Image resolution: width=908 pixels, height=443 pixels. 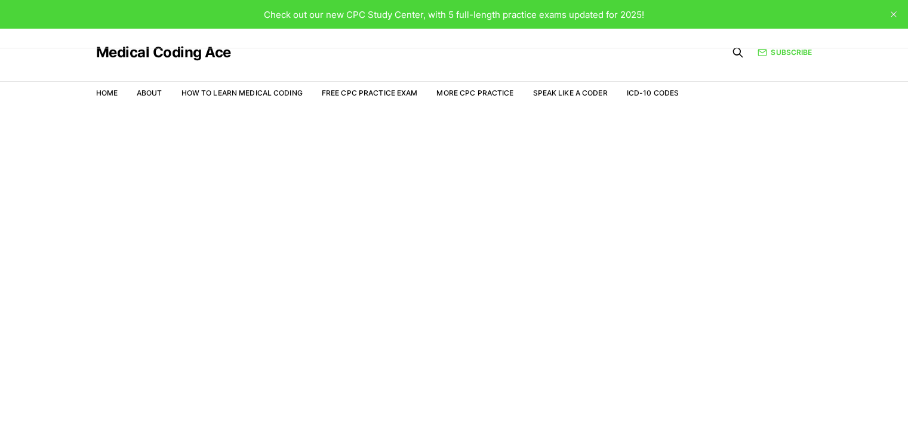 What do you see at coordinates (894, 14) in the screenshot?
I see `button: close` at bounding box center [894, 14].